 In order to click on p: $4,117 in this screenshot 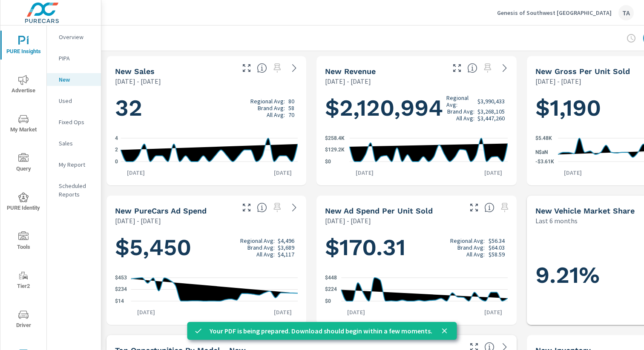, I will do `click(286, 255)`.